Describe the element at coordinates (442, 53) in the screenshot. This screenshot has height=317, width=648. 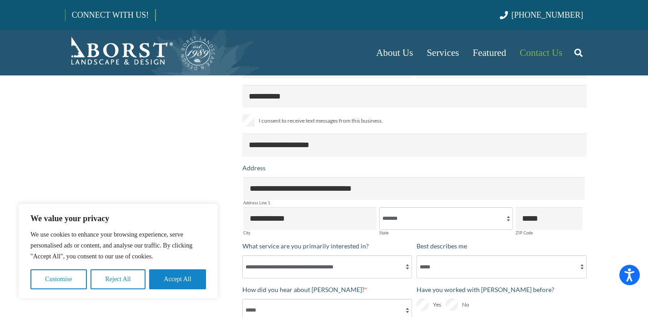
I see `a: Services` at that location.